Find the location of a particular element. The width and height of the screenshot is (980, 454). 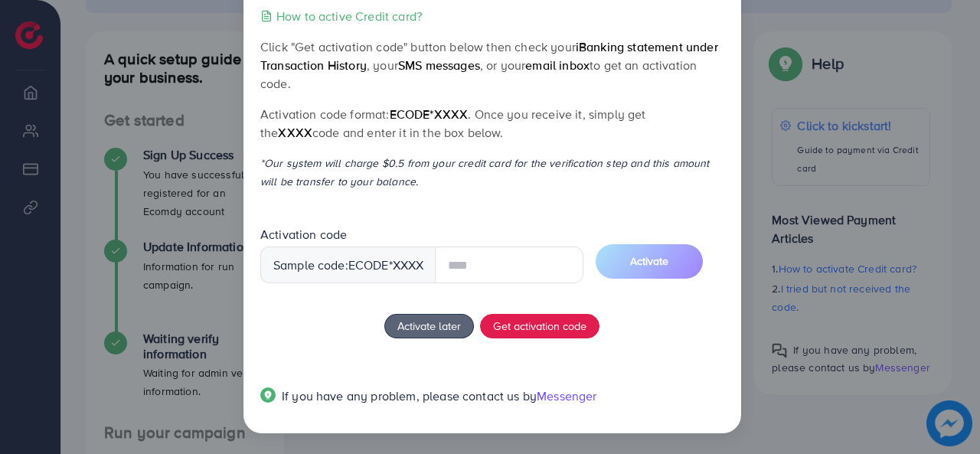

span: XXXX is located at coordinates (294, 132).